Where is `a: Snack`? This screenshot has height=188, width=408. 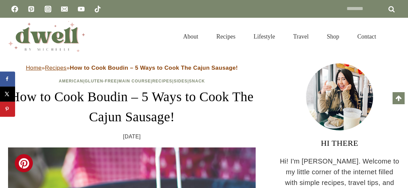
a: Snack is located at coordinates (197, 81).